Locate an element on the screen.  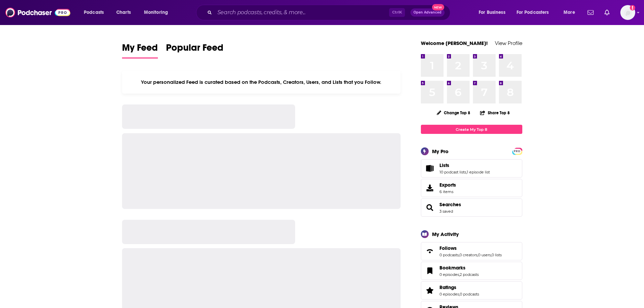
input: Search podcasts, credits, & more... is located at coordinates (302, 13).